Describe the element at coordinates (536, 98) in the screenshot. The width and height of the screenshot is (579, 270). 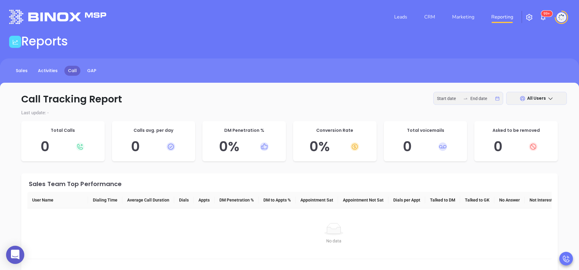
I see `span: All Users` at that location.